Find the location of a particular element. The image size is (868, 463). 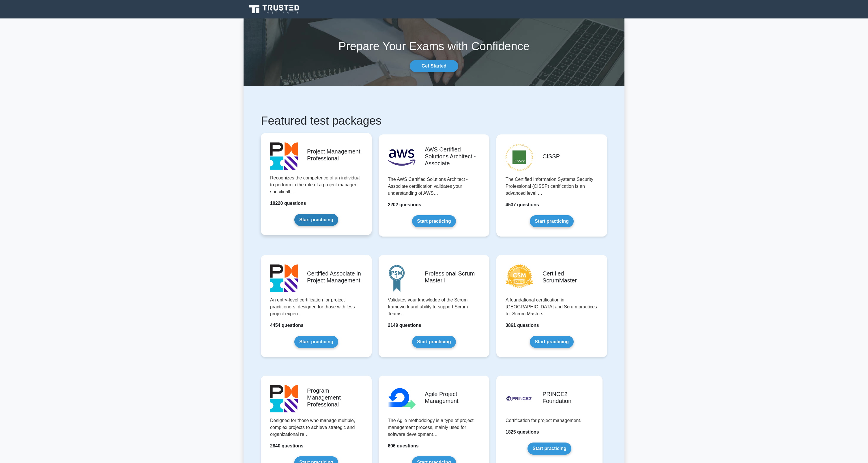

h1: Prepare Your Exams with Confidence is located at coordinates (434, 46).